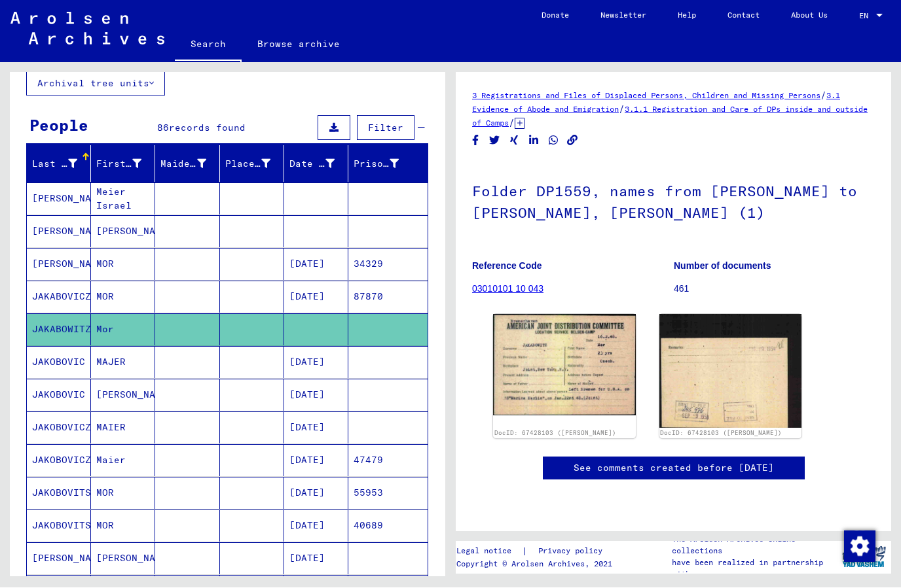 This screenshot has width=901, height=588. Describe the element at coordinates (722, 267) in the screenshot. I see `b: Number of documents` at that location.